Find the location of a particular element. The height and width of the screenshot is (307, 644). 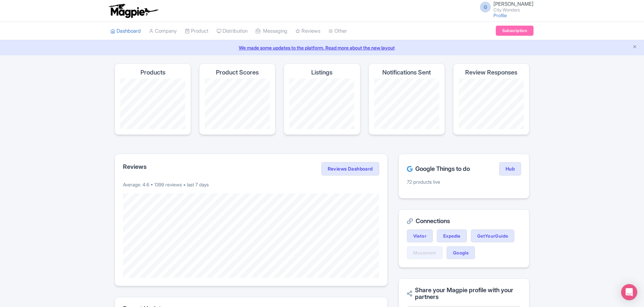

button: Close announcement is located at coordinates (634, 47).